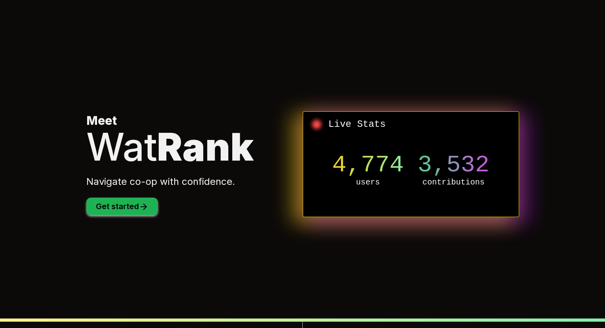 Image resolution: width=605 pixels, height=328 pixels. I want to click on p: Navigate co-op with confidence., so click(194, 182).